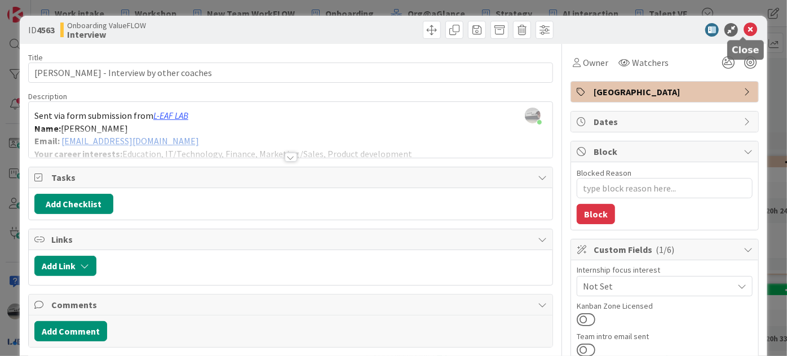  What do you see at coordinates (291, 305) in the screenshot?
I see `span: Comments` at bounding box center [291, 305].